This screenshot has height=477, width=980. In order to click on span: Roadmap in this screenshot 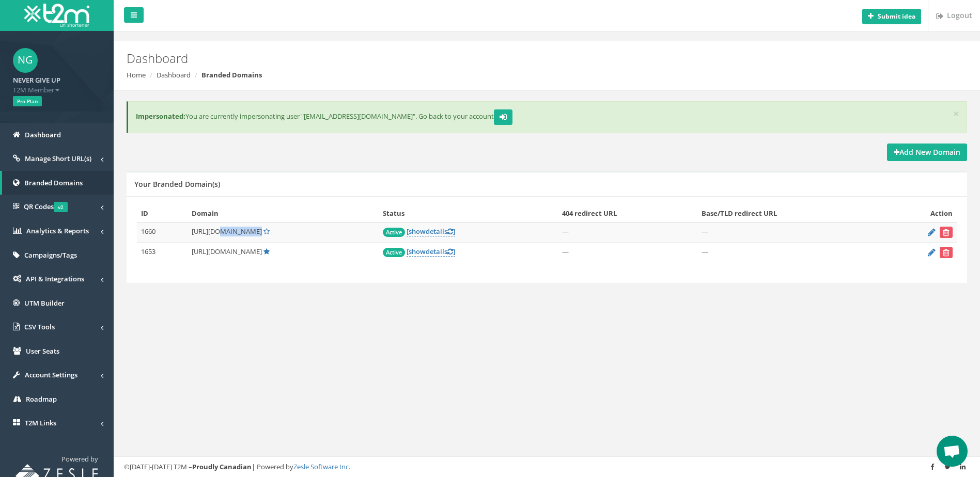, I will do `click(42, 399)`.